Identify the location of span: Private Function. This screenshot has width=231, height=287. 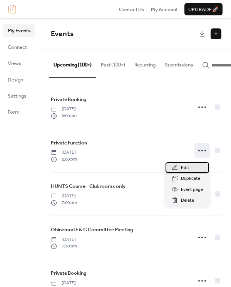
(69, 143).